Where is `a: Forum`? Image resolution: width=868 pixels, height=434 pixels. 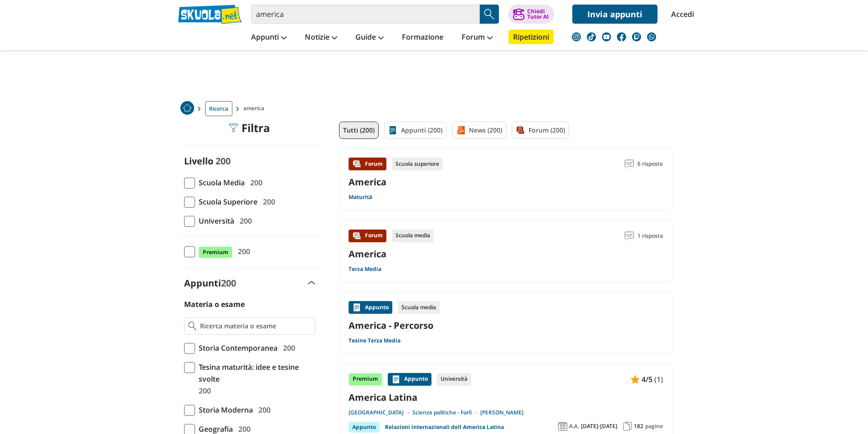 a: Forum is located at coordinates (477, 38).